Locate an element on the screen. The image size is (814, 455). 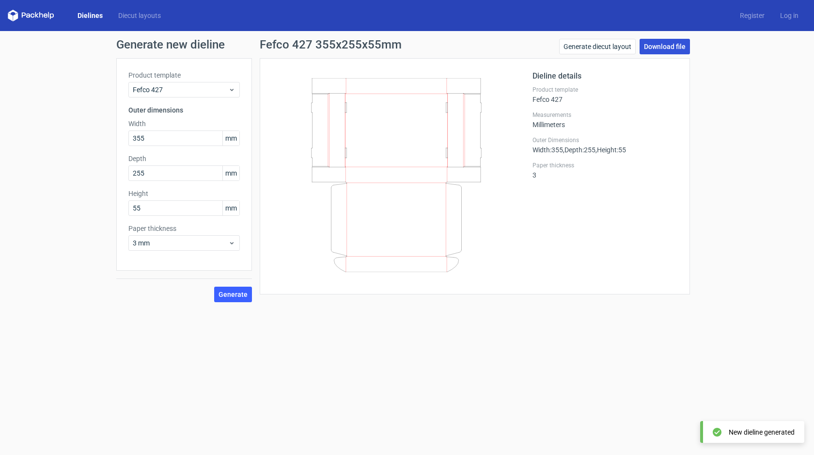
h2: Dieline details is located at coordinates (605, 76).